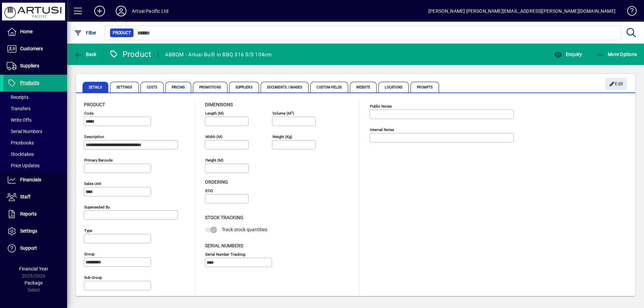  What do you see at coordinates (363, 87) in the screenshot?
I see `span: Website` at bounding box center [363, 87].